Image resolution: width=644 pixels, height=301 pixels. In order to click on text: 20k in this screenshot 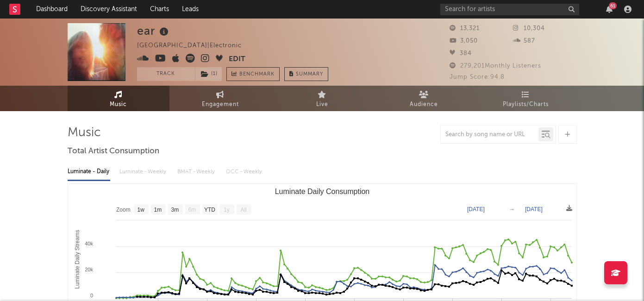, I will do `click(89, 270)`.